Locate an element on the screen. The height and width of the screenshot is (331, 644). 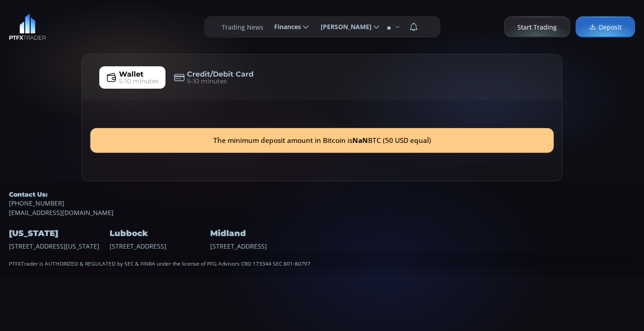
span: Deposit is located at coordinates (605, 27).